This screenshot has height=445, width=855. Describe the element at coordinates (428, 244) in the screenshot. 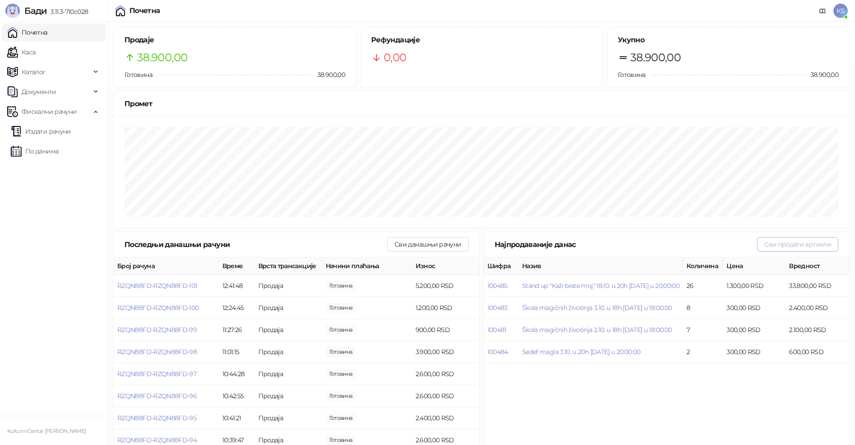

I see `button: Сви данашњи рачуни` at that location.